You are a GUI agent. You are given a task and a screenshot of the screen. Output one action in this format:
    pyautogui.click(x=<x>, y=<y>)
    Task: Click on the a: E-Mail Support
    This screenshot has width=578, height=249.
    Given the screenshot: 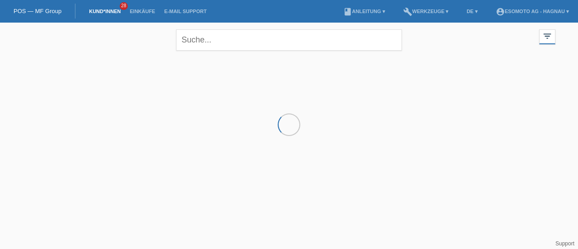 What is the action you would take?
    pyautogui.click(x=186, y=11)
    